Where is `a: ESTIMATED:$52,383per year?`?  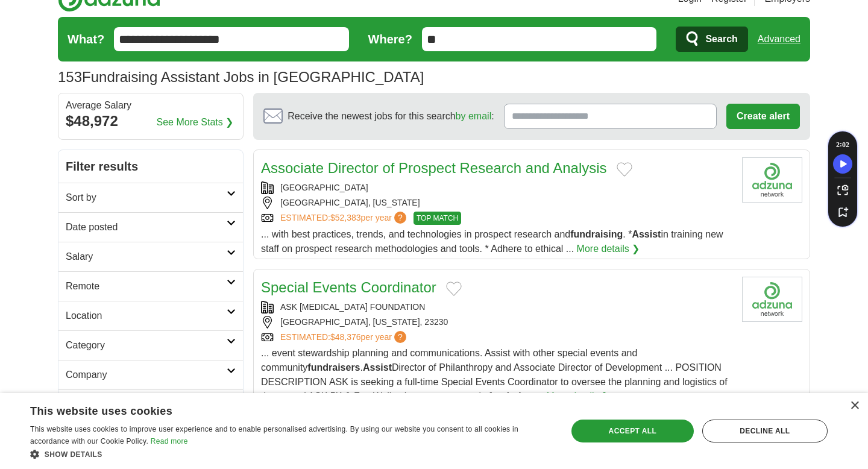 a: ESTIMATED:$52,383per year? is located at coordinates (344, 219).